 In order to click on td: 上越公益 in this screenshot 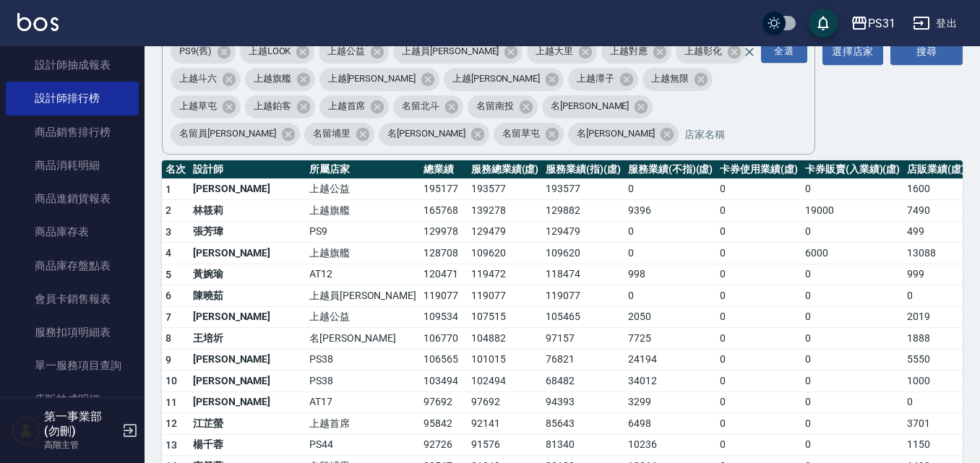, I will do `click(363, 317)`.